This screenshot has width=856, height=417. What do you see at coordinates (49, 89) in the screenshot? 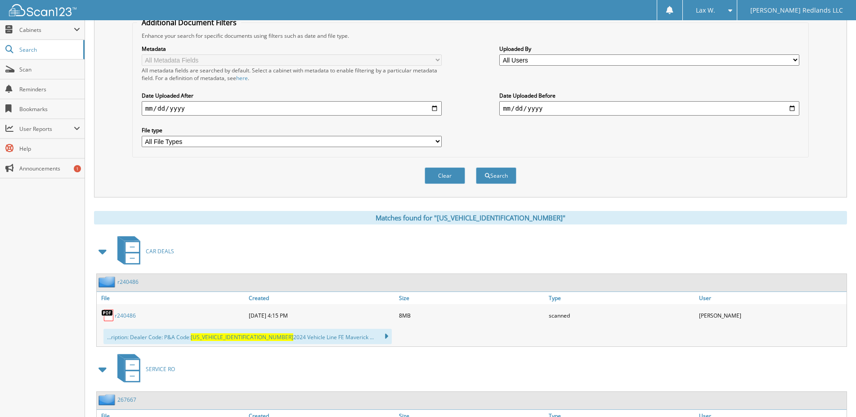
I see `span: Reminders` at bounding box center [49, 89].